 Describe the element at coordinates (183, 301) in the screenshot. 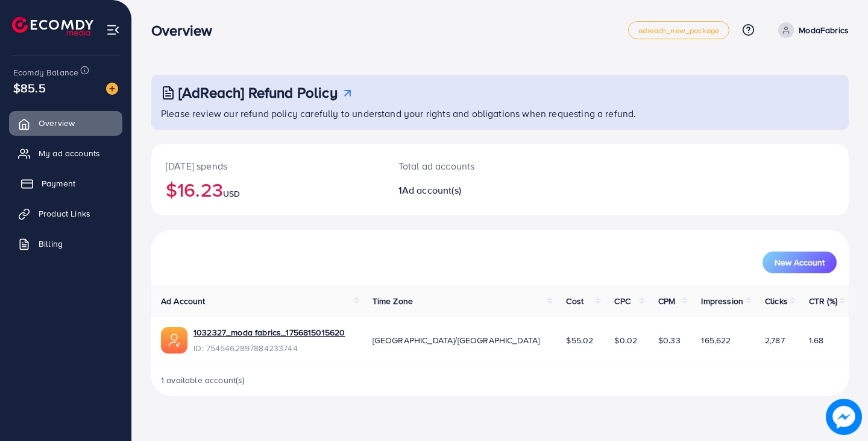

I see `span: Ad Account` at that location.